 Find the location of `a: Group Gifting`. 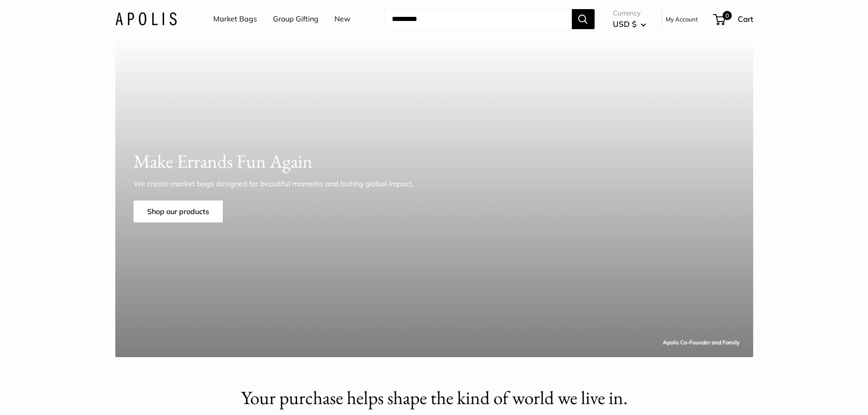

a: Group Gifting is located at coordinates (296, 19).